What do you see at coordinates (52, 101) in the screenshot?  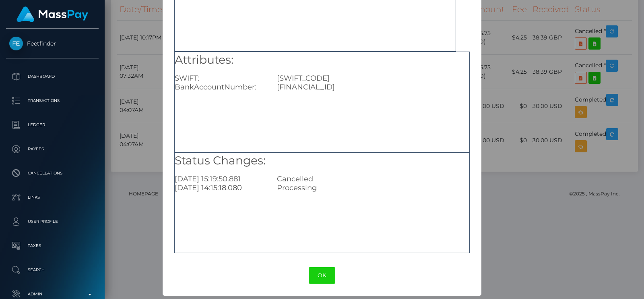 I see `p: Transactions` at bounding box center [52, 101].